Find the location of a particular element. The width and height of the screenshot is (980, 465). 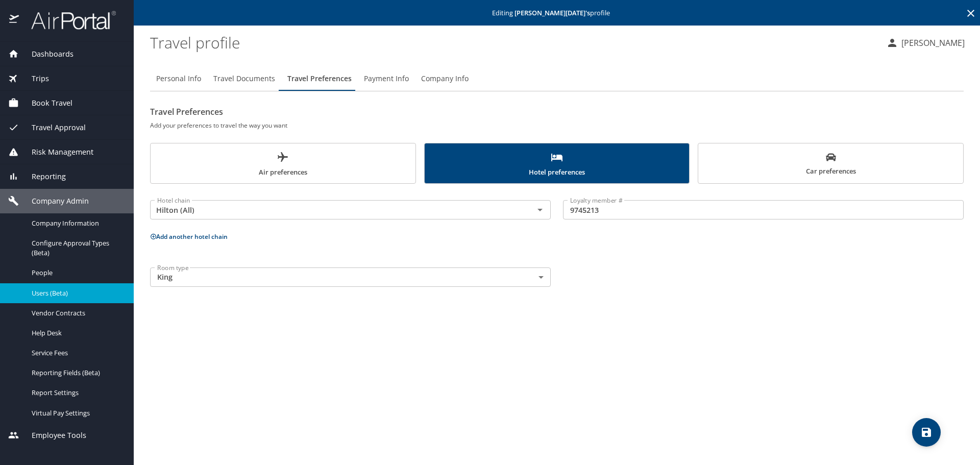

img: airportal-logo.png is located at coordinates (68, 20).